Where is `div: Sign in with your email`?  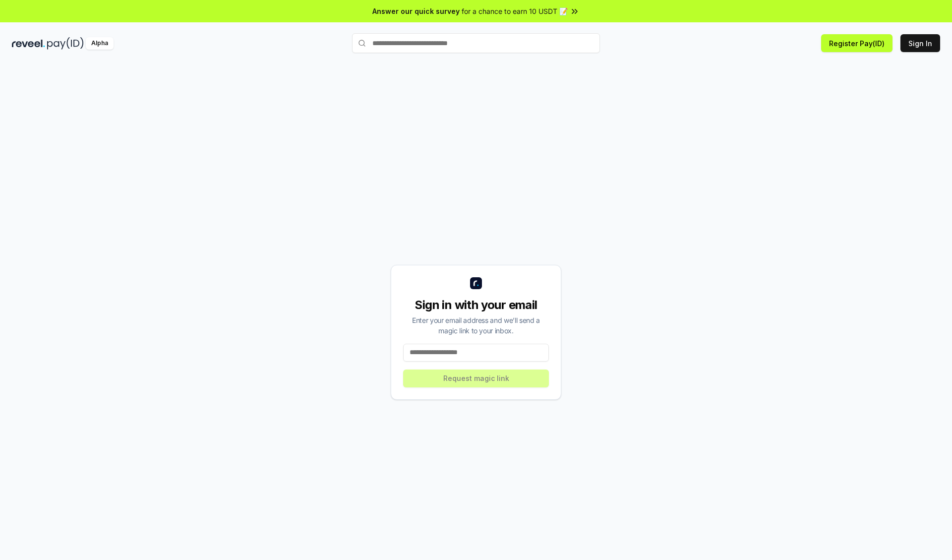
div: Sign in with your email is located at coordinates (476, 305).